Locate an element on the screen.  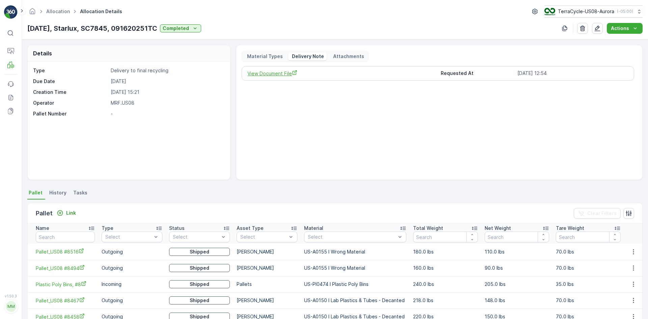
p: US-A0150 I Lab Plastics & Tubes - Decanted is located at coordinates (355, 300).